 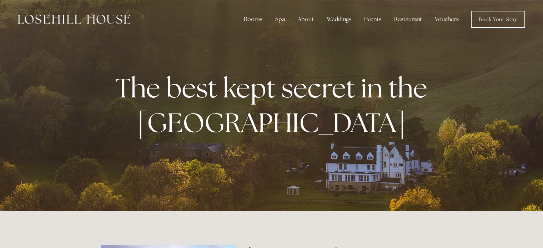 What do you see at coordinates (306, 19) in the screenshot?
I see `div: About` at bounding box center [306, 19].